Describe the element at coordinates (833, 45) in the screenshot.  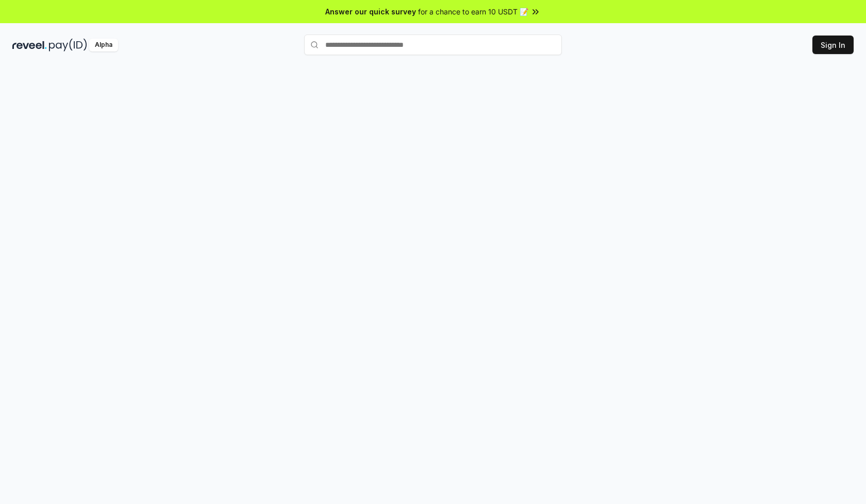
I see `button: Sign In` at that location.